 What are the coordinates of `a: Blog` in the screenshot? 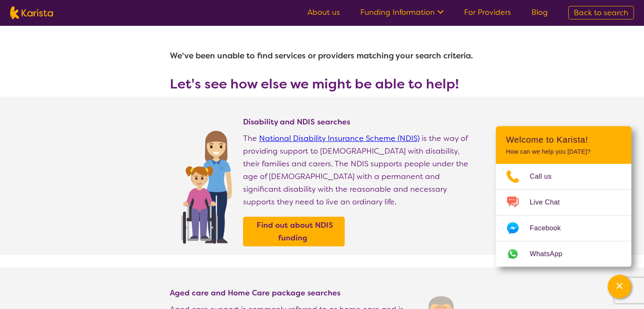 It's located at (540, 13).